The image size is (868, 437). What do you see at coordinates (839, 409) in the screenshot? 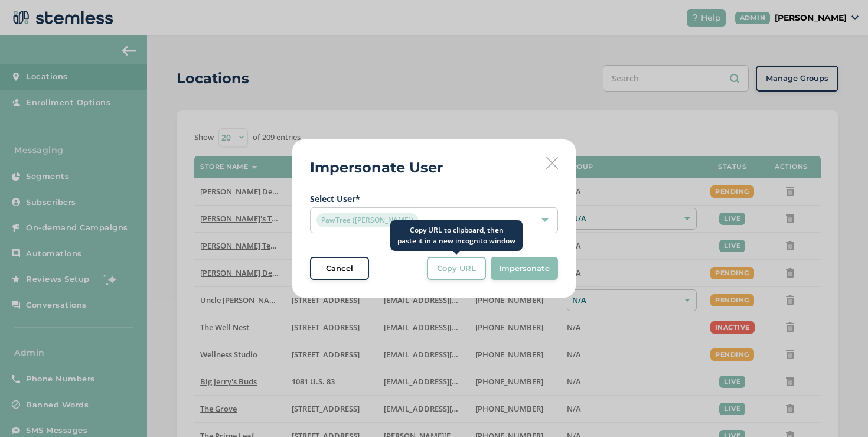
I see `div: Chat Widget` at bounding box center [839, 409].